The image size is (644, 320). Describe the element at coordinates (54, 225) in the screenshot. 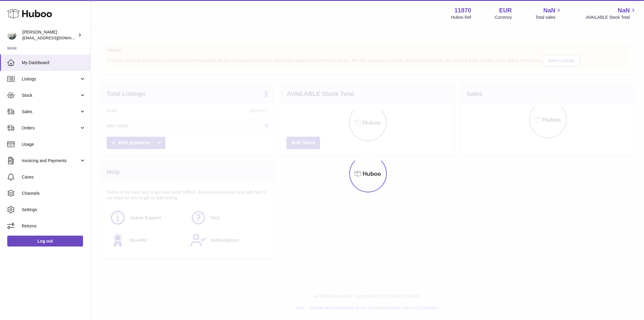

I see `span: Returns` at that location.